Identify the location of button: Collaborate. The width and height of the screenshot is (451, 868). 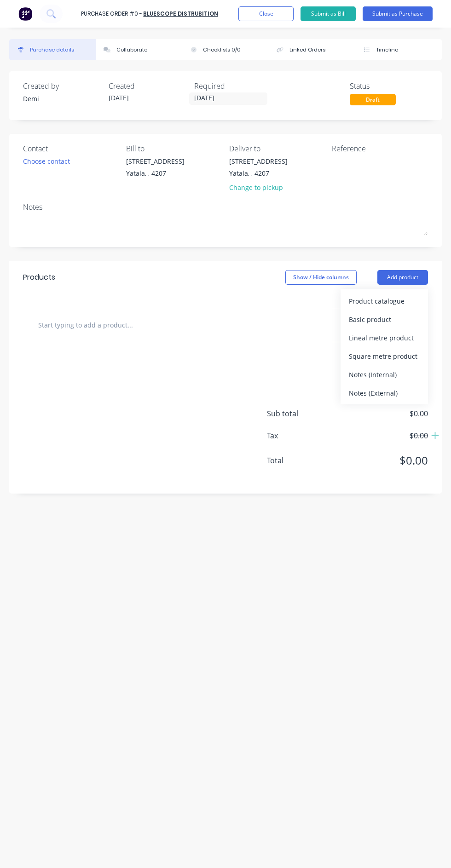
(139, 49).